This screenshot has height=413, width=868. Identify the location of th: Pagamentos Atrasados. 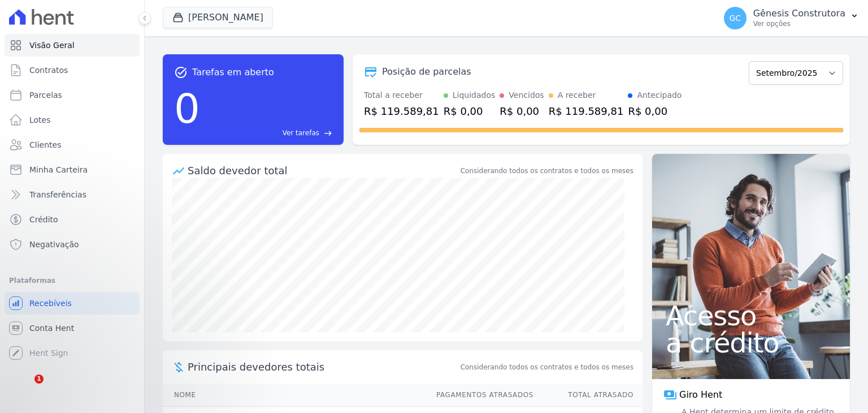
(480, 395).